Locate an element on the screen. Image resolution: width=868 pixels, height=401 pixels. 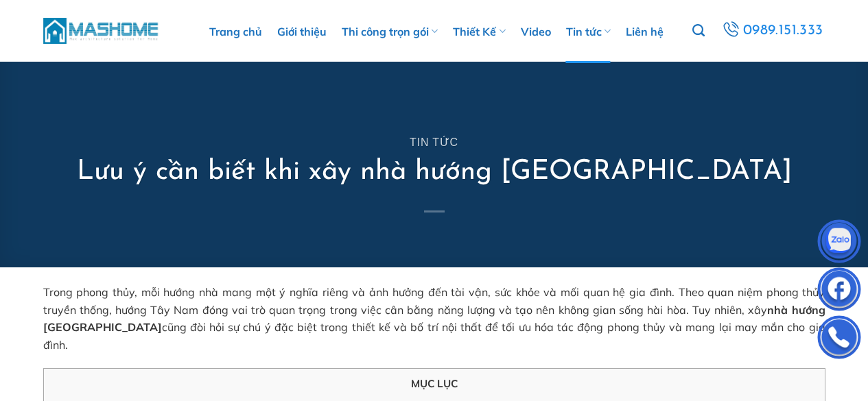
a: Tìm kiếm is located at coordinates (698, 31).